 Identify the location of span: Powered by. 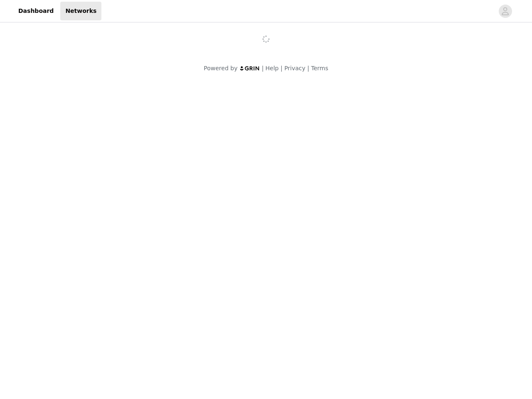
(220, 68).